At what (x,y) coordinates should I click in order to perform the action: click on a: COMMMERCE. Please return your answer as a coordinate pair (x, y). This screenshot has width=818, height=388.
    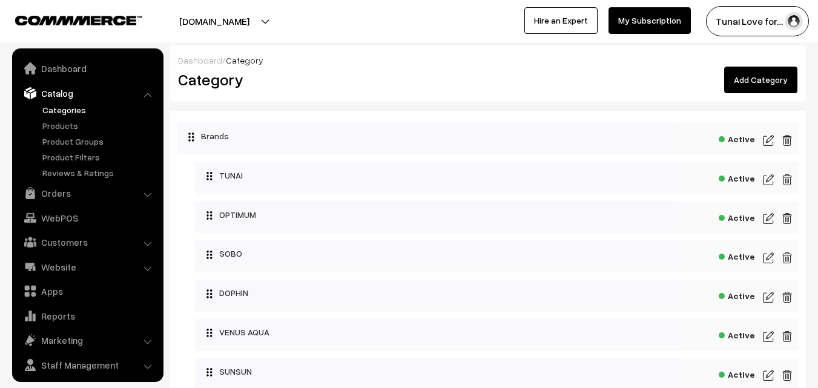
    Looking at the image, I should click on (68, 19).